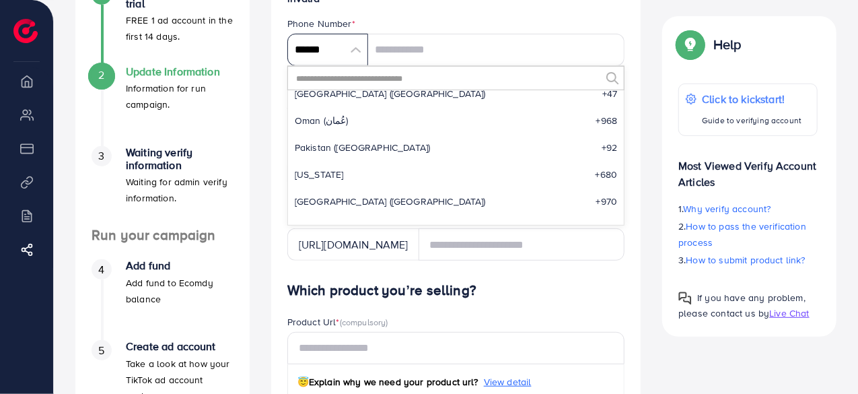 This screenshot has width=858, height=394. I want to click on span: Oman (‫عُمان‬‎), so click(322, 120).